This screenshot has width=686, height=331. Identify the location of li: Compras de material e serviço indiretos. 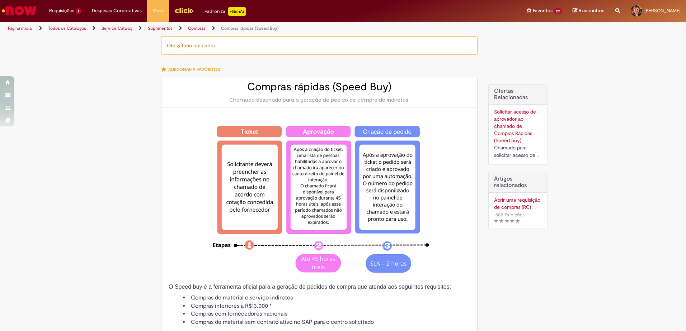
(326, 298).